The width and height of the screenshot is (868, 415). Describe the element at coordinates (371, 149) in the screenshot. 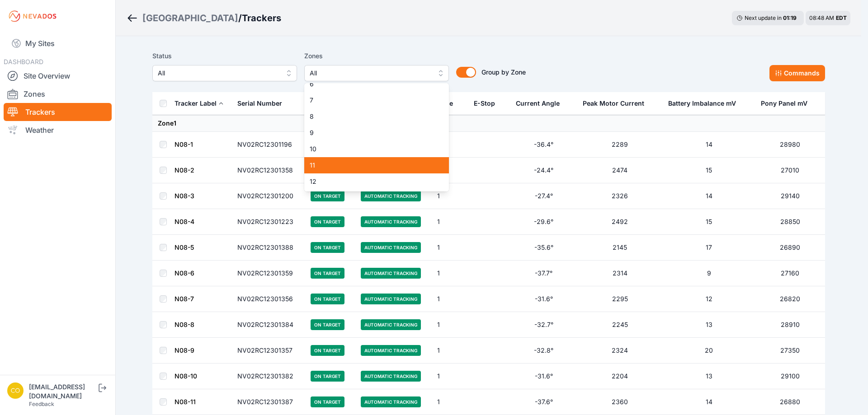

I see `span: 10` at that location.